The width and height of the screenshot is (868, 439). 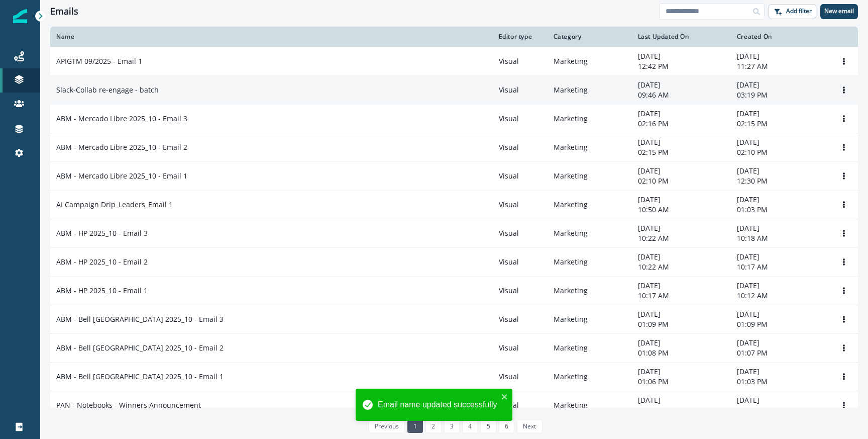 I want to click on button: New email, so click(x=839, y=12).